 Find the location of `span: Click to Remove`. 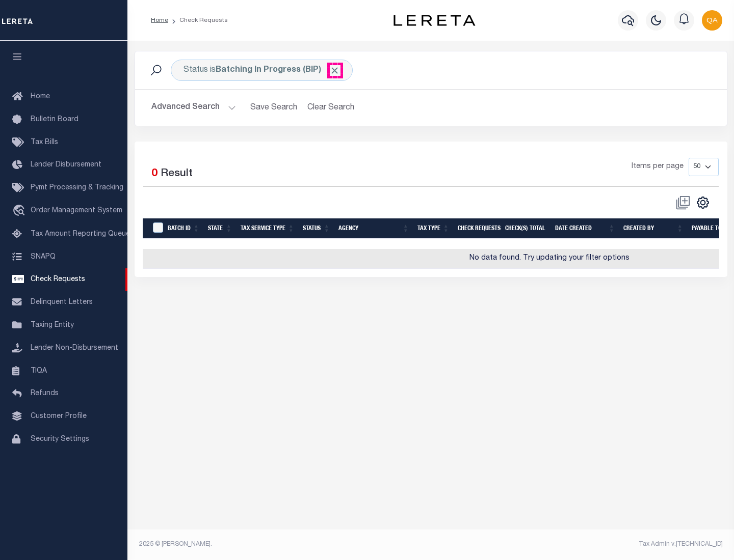

span: Click to Remove is located at coordinates (334, 71).